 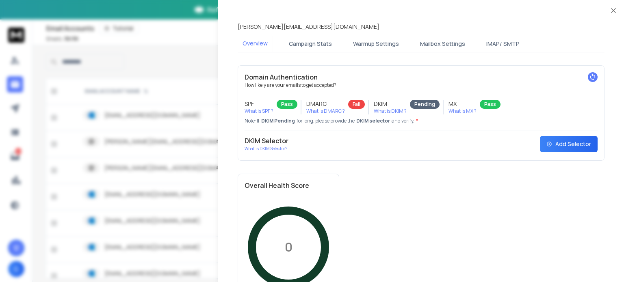 I want to click on span: DKIM Pending, so click(x=278, y=121).